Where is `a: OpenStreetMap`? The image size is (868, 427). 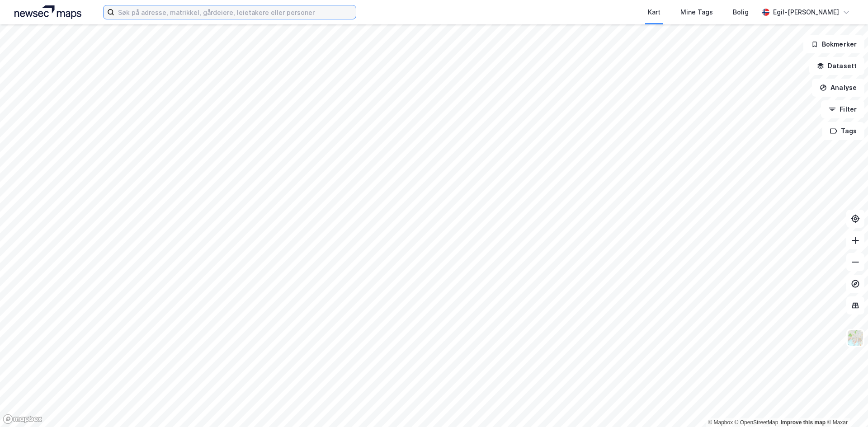 a: OpenStreetMap is located at coordinates (756, 423).